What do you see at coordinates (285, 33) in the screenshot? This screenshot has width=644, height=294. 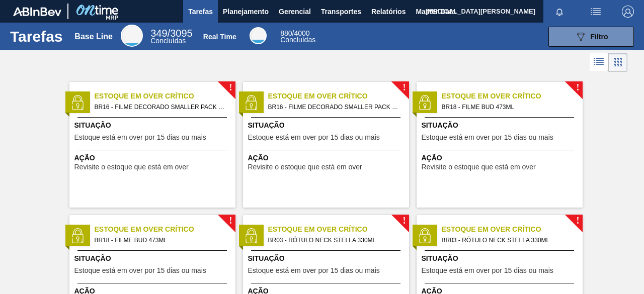 I see `span: 880` at bounding box center [285, 33].